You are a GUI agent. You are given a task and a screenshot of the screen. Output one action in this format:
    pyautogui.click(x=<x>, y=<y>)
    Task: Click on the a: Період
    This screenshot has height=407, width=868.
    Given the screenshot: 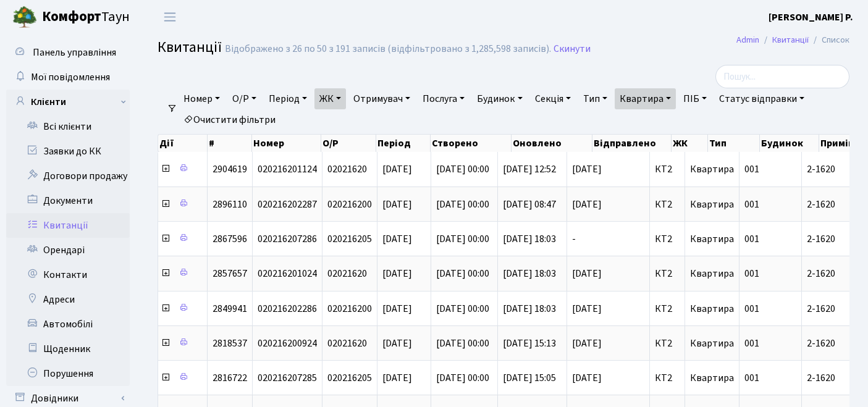 What is the action you would take?
    pyautogui.click(x=288, y=99)
    